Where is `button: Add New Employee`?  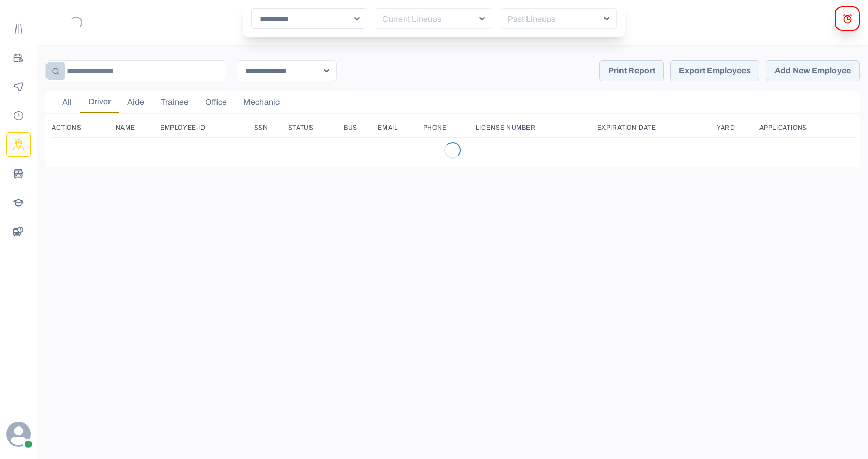 button: Add New Employee is located at coordinates (813, 71).